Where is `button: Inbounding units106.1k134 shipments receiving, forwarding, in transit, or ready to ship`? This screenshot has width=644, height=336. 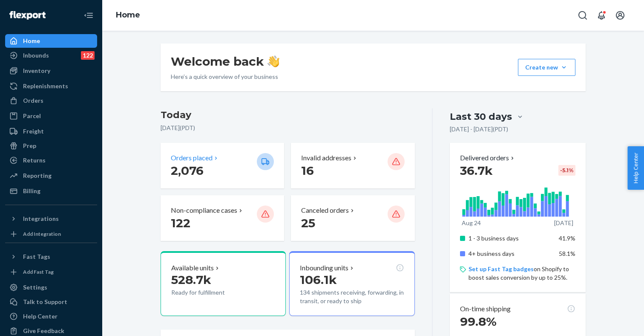
button: Inbounding units106.1k134 shipments receiving, forwarding, in transit, or ready to ship is located at coordinates (352, 283).